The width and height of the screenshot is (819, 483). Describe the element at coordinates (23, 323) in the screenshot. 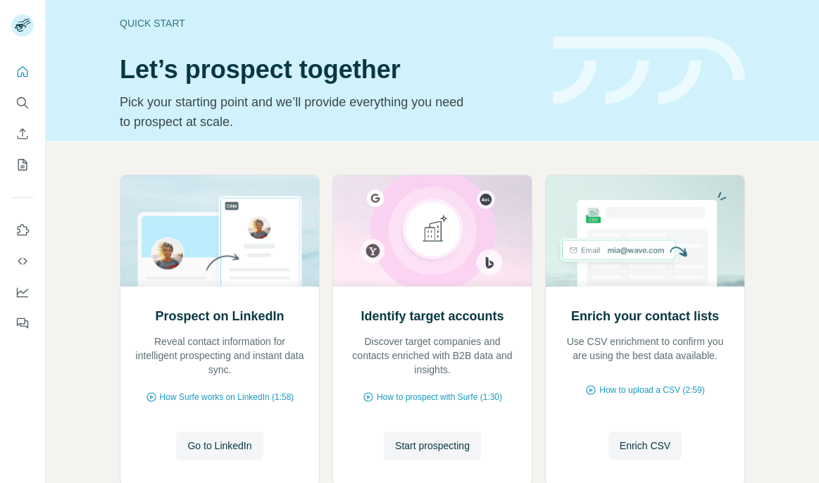

I see `button: Feedback` at that location.